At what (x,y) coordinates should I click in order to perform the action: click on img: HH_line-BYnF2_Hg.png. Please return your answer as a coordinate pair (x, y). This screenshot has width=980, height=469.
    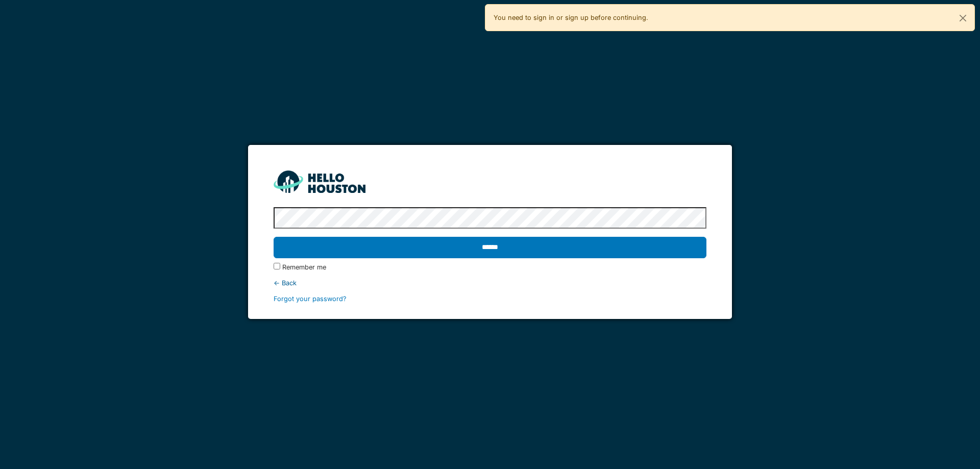
    Looking at the image, I should click on (320, 181).